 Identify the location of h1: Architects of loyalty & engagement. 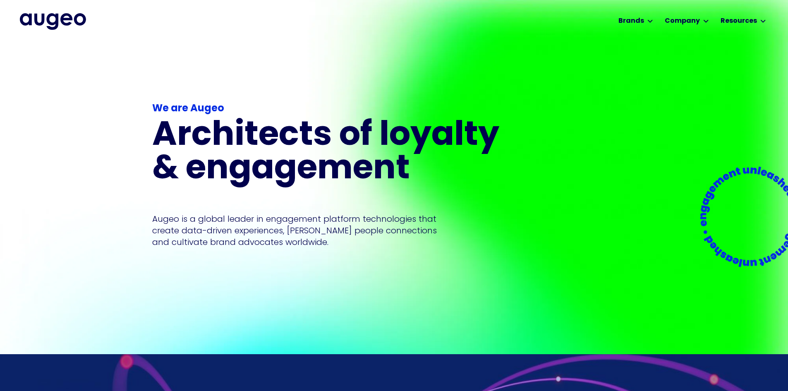
(331, 153).